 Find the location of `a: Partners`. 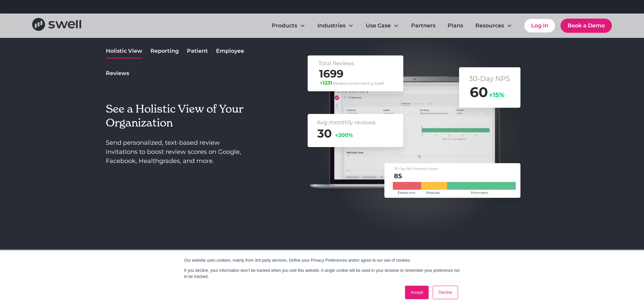

a: Partners is located at coordinates (423, 26).